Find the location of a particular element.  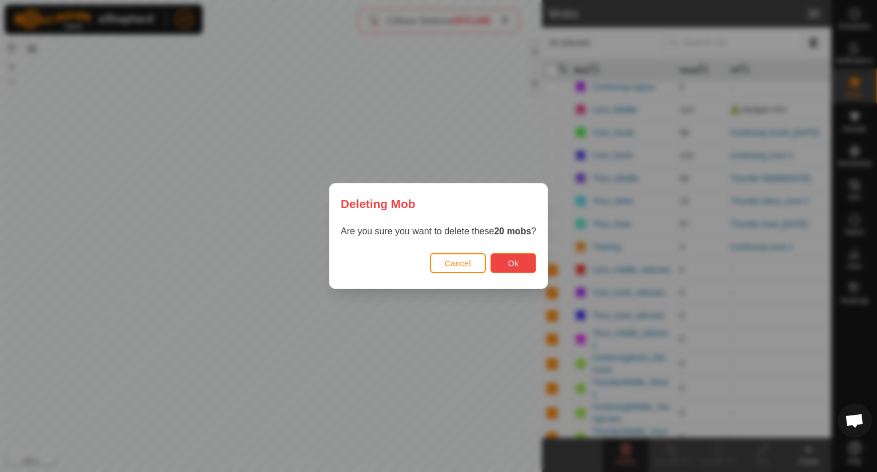

strong: 20 mobs is located at coordinates (512, 231).